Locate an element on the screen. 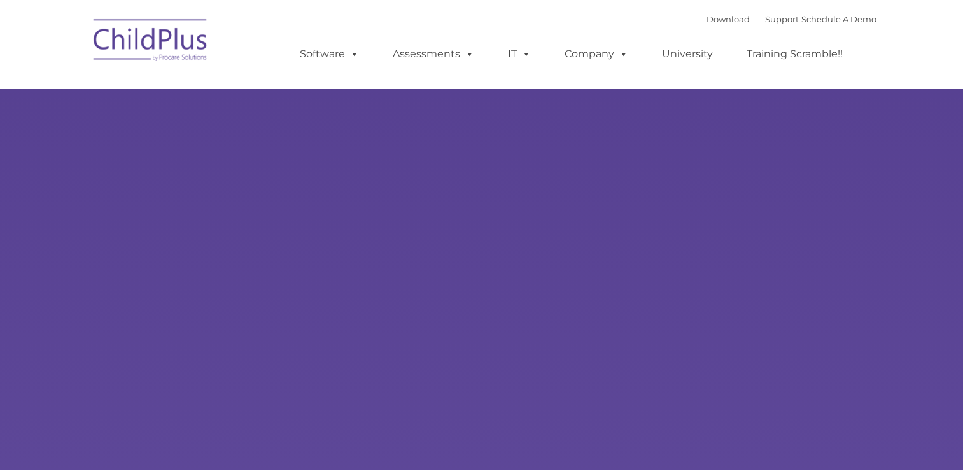  a: Support is located at coordinates (781, 19).